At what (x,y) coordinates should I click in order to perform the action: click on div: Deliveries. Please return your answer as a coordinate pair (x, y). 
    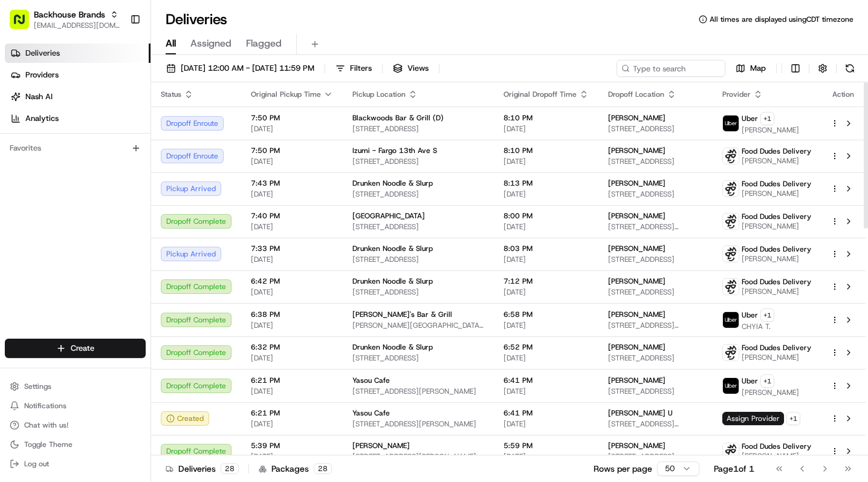
    Looking at the image, I should click on (202, 469).